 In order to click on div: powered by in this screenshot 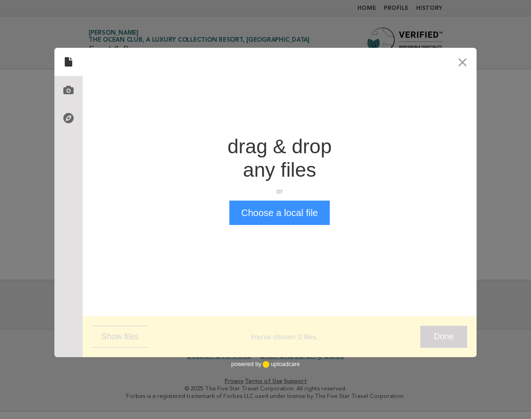, I will do `click(266, 364)`.